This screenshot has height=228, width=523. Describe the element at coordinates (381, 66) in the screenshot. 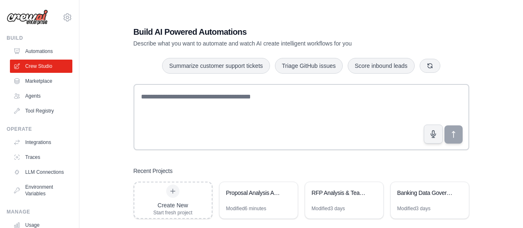

I see `button: Score inbound leads` at that location.